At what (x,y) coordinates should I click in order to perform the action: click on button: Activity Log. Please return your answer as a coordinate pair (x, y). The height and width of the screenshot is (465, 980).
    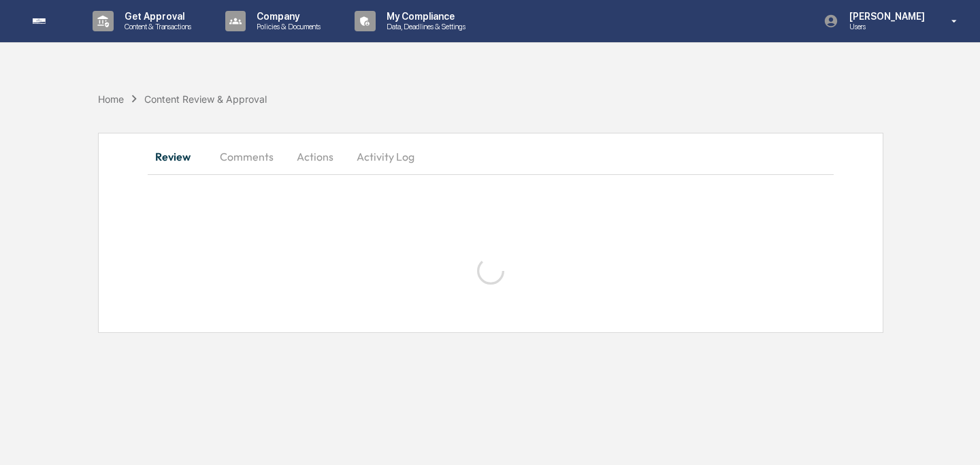
    Looking at the image, I should click on (385, 156).